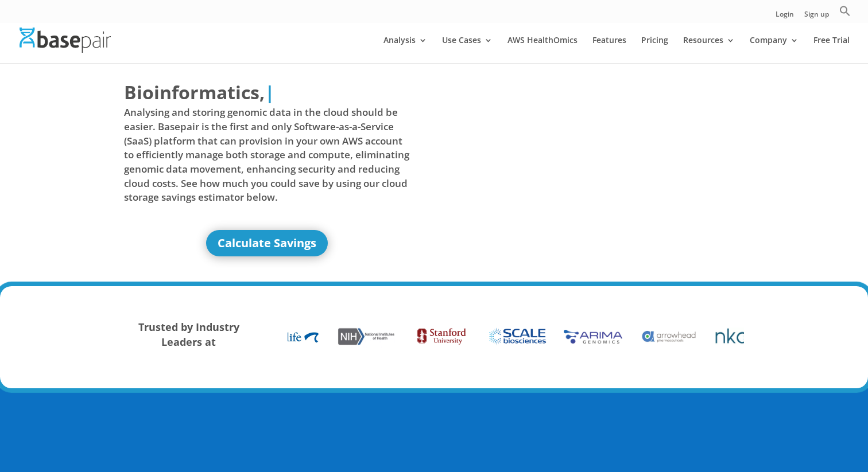 The image size is (868, 472). Describe the element at coordinates (267, 155) in the screenshot. I see `span: Analysing and storing genomic data in the cloud should be easier. Basepair is the first and only ...` at that location.